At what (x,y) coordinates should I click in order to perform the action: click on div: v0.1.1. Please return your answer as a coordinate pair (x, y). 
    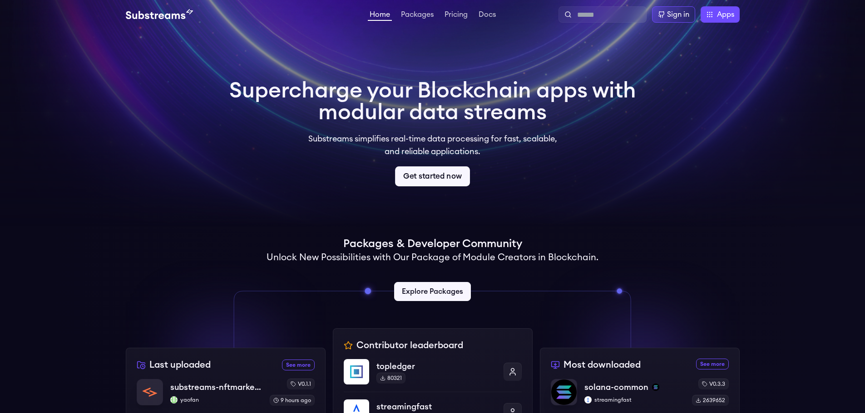
    Looking at the image, I should click on (300, 384).